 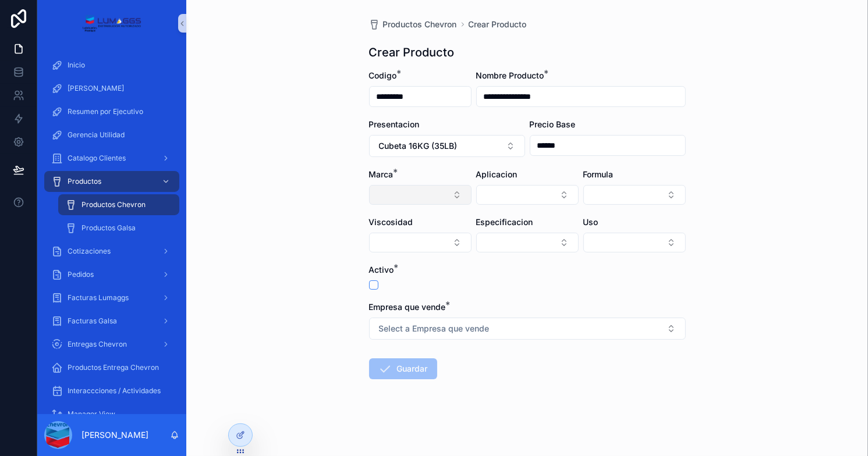 I want to click on a: Inicio, so click(x=112, y=65).